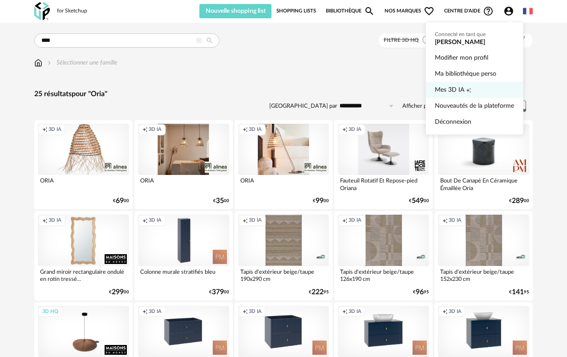  Describe the element at coordinates (120, 201) in the screenshot. I see `span: 69` at that location.